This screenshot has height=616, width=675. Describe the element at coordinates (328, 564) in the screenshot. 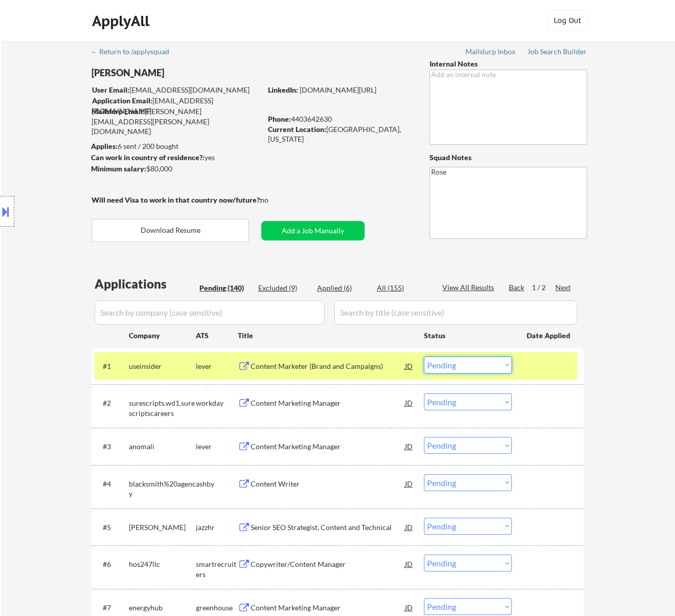

I see `div: Copywriter/Content Manager` at that location.